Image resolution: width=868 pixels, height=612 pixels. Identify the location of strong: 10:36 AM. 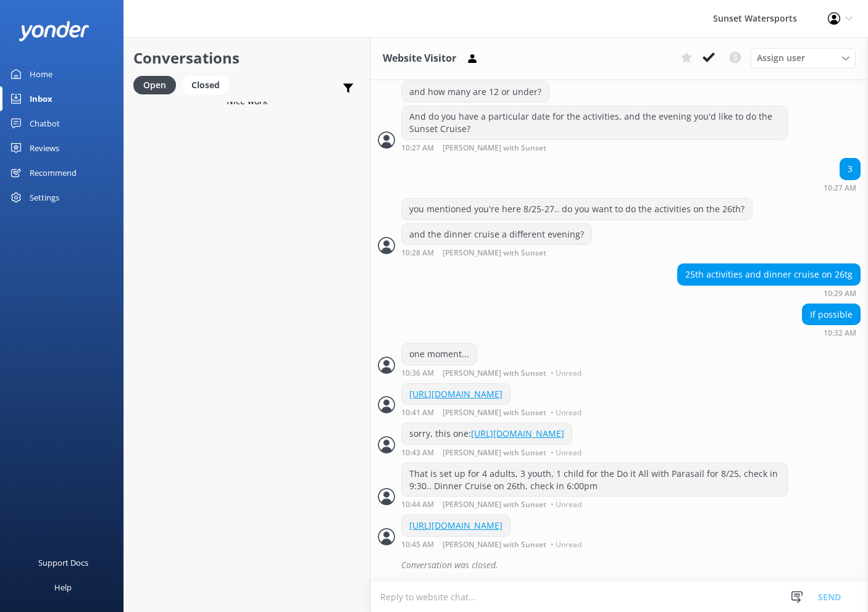
(418, 373).